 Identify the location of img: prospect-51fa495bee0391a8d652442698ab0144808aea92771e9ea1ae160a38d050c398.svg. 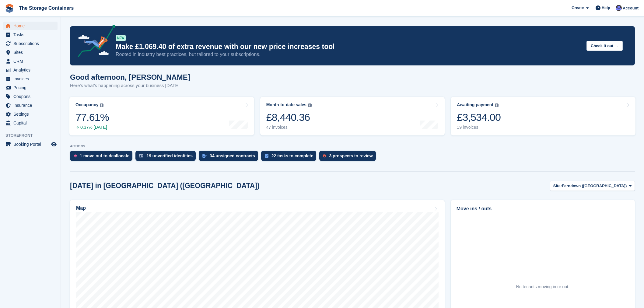
(325, 156).